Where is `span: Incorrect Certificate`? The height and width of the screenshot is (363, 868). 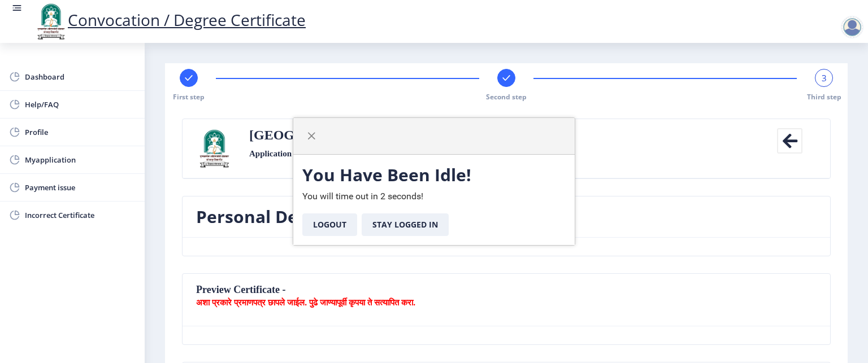 span: Incorrect Certificate is located at coordinates (80, 215).